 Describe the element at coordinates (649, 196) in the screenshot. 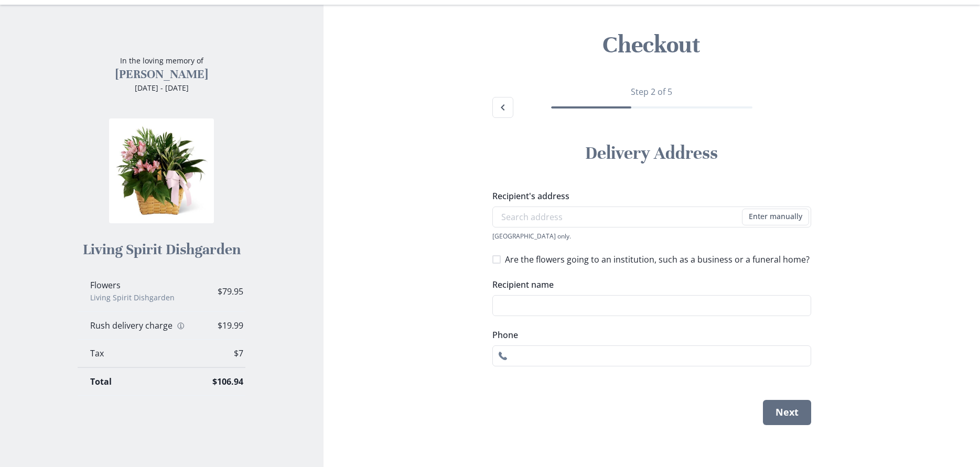

I see `label: Recipient's address` at that location.